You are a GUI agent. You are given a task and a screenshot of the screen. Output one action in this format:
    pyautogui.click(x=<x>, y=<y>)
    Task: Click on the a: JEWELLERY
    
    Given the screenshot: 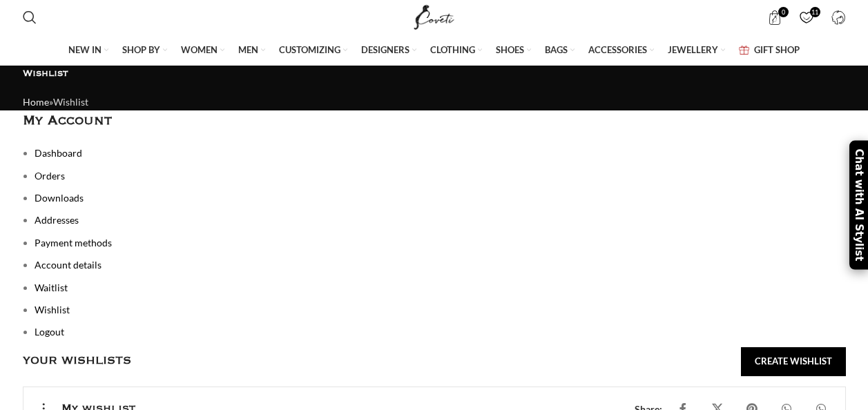 What is the action you would take?
    pyautogui.click(x=696, y=50)
    